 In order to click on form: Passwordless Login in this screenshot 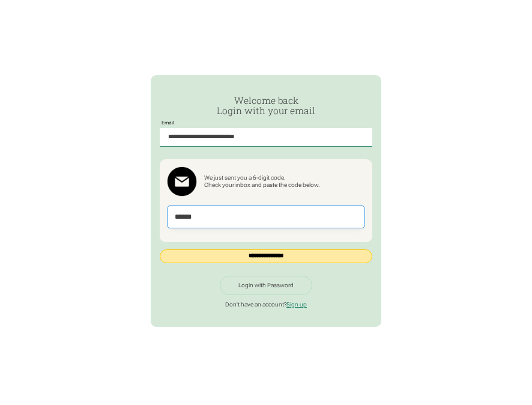, I will do `click(266, 183)`.